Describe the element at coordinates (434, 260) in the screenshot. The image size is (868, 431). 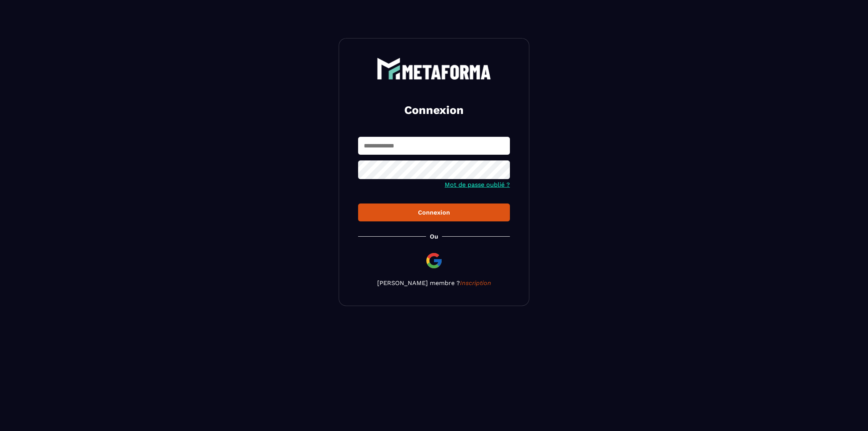
I see `img: google` at that location.